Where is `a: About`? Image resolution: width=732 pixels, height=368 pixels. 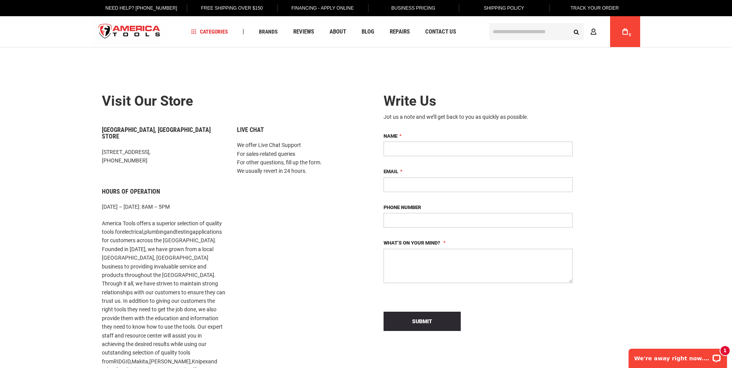
a: About is located at coordinates (338, 32).